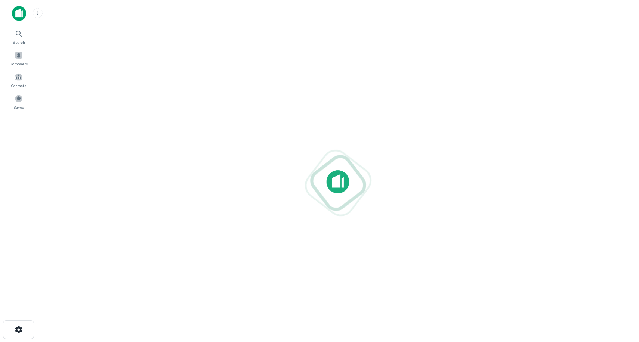 This screenshot has height=342, width=639. Describe the element at coordinates (19, 80) in the screenshot. I see `a: Contacts` at that location.